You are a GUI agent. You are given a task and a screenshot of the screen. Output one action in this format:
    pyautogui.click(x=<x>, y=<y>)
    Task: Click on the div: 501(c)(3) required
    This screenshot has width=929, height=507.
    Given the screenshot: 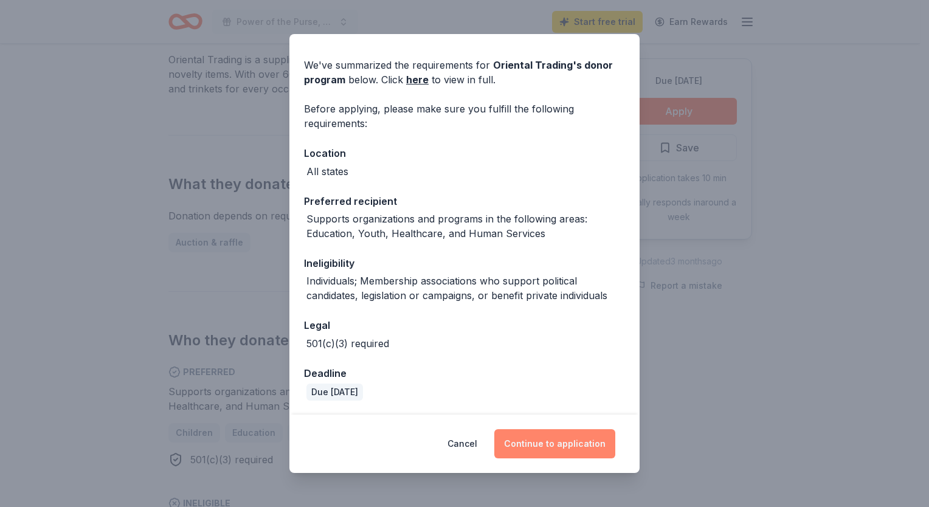 What is the action you would take?
    pyautogui.click(x=348, y=344)
    